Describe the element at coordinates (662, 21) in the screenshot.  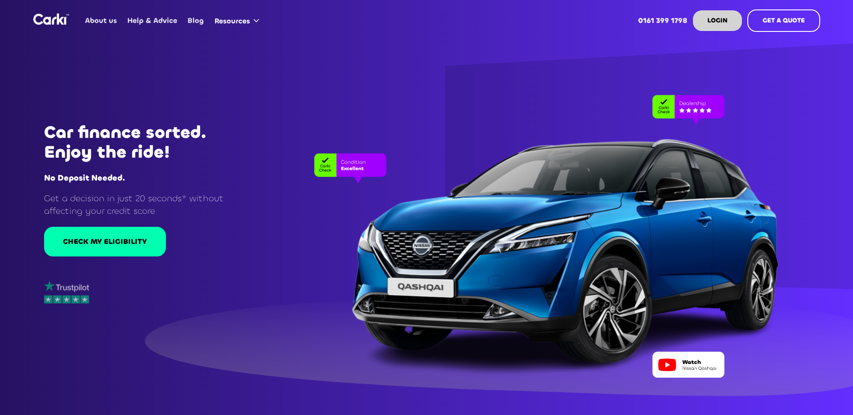
I see `a: 0161 399 1798` at that location.